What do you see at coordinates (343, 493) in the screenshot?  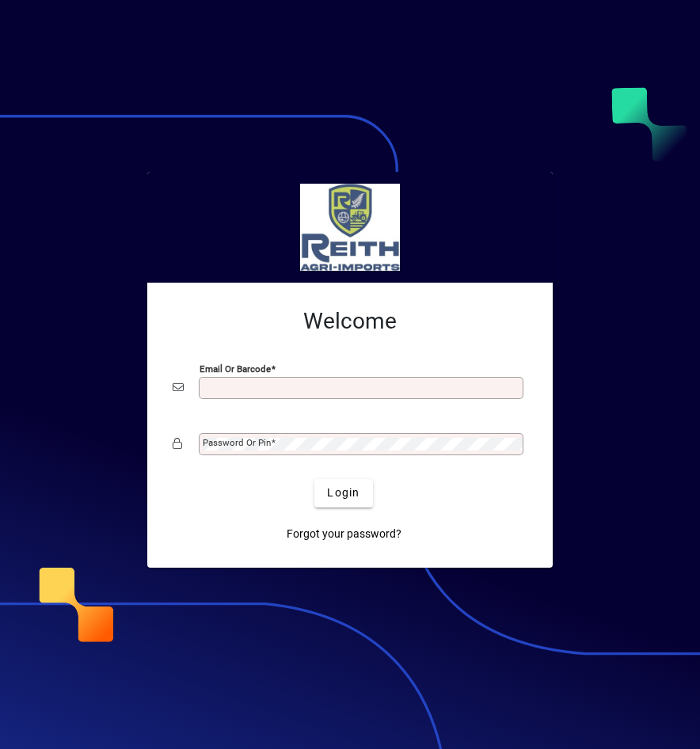 I see `span: Login` at bounding box center [343, 493].